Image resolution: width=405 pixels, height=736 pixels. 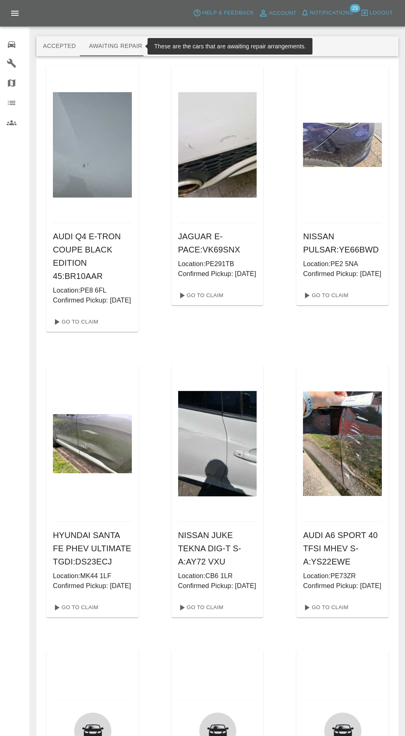 I want to click on p: Location: CB6 1LR, so click(x=217, y=576).